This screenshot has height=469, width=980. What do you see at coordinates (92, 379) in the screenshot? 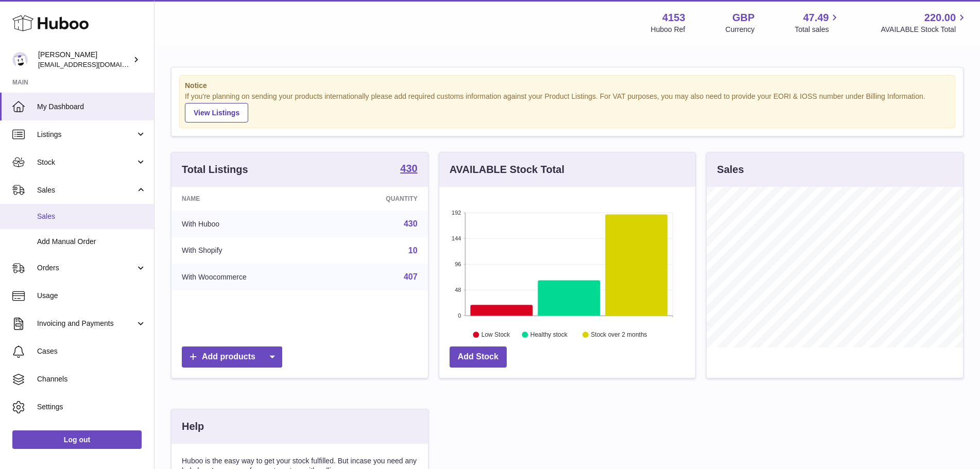
I see `span: Channels` at bounding box center [92, 379].